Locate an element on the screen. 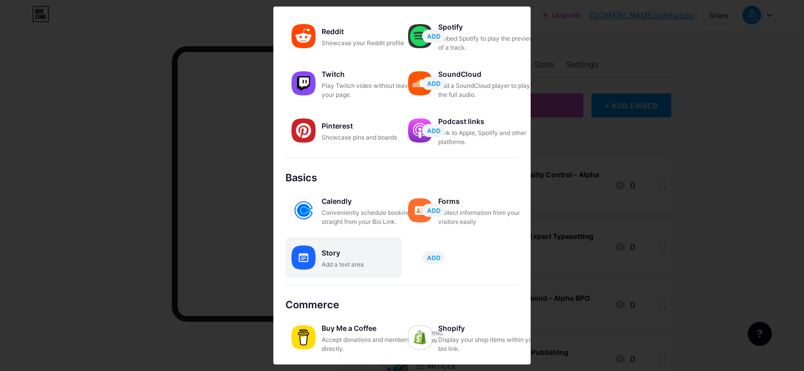 This screenshot has width=804, height=371. img: forms is located at coordinates (420, 211).